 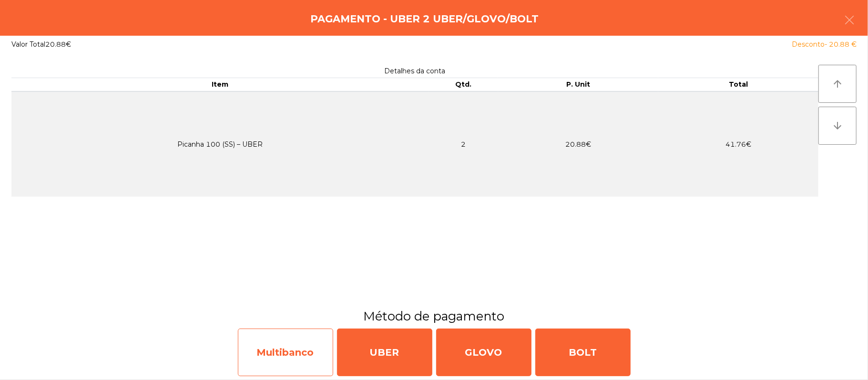 What do you see at coordinates (415, 71) in the screenshot?
I see `span: Detalhes da conta` at bounding box center [415, 71].